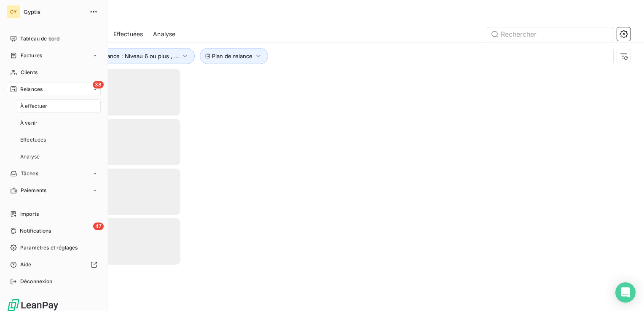 Image resolution: width=644 pixels, height=311 pixels. Describe the element at coordinates (36, 281) in the screenshot. I see `span: Déconnexion` at that location.